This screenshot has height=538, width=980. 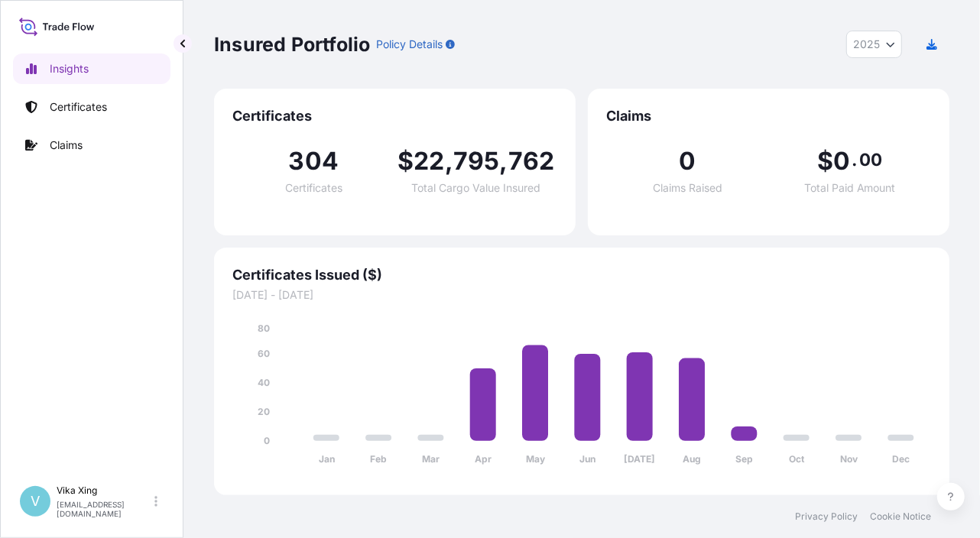 What do you see at coordinates (867, 45) in the screenshot?
I see `span: 2025` at bounding box center [867, 45].